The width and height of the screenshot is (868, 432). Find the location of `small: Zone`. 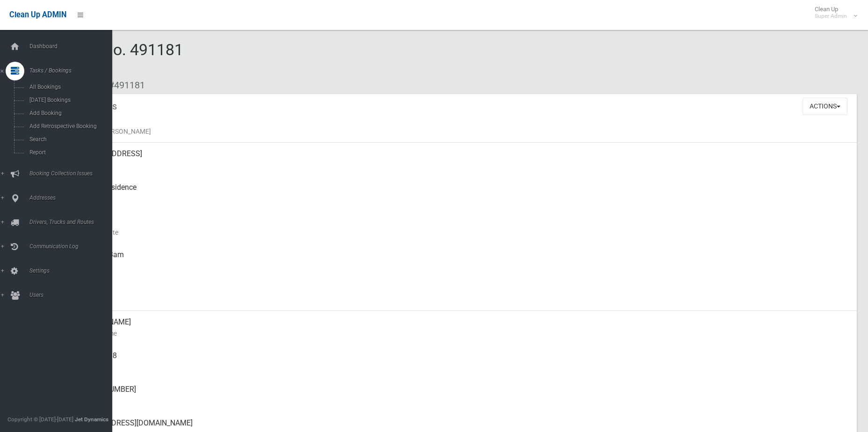

small: Zone is located at coordinates (462, 300).